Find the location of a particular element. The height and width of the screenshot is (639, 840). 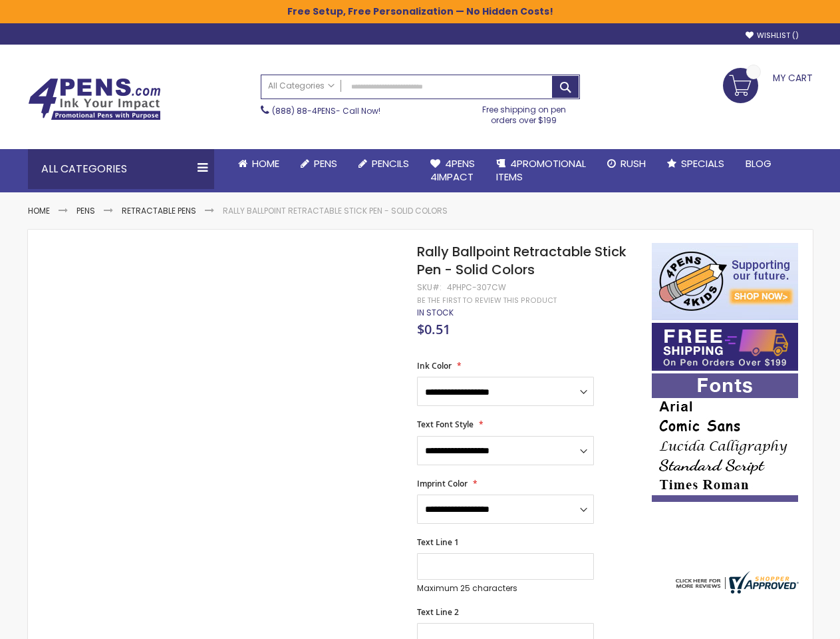

span: Pens is located at coordinates (325, 163).